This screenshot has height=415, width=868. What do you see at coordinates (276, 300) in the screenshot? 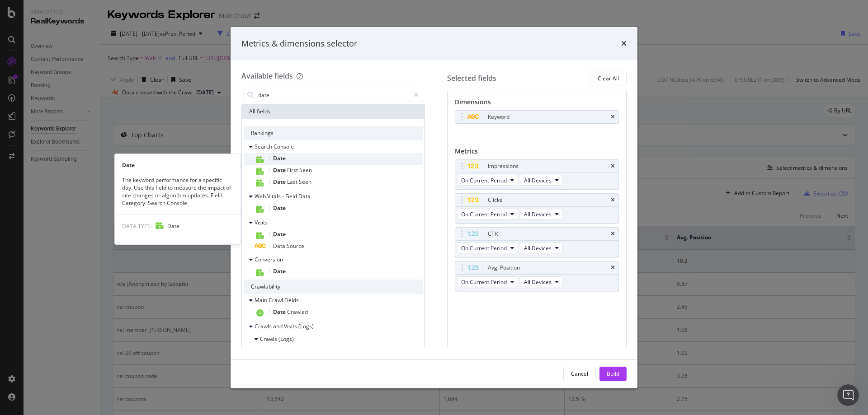
I see `span: Crawl` at bounding box center [276, 300].